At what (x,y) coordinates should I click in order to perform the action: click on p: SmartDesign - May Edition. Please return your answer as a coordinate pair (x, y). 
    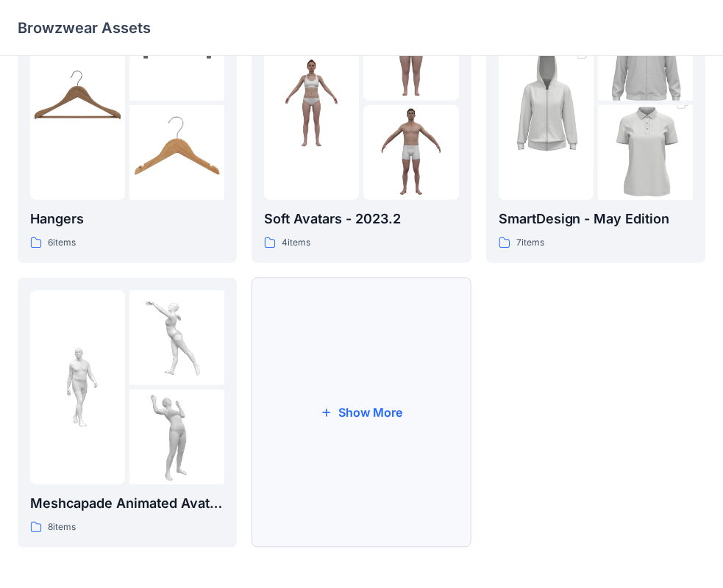
    Looking at the image, I should click on (595, 219).